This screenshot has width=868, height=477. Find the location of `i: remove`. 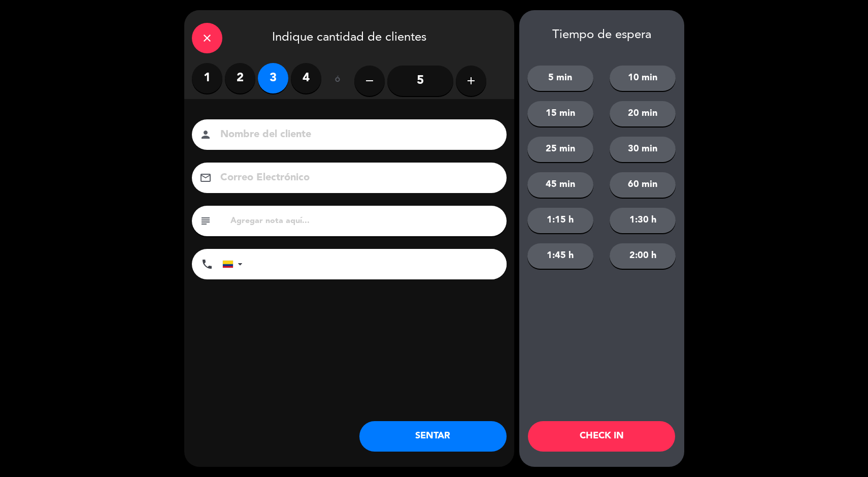

i: remove is located at coordinates (369, 81).